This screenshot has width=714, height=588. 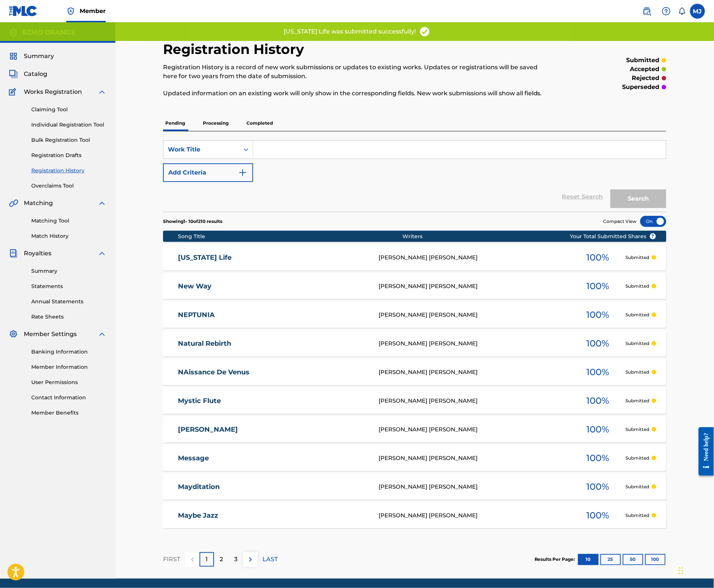 I want to click on a: Match History, so click(x=69, y=236).